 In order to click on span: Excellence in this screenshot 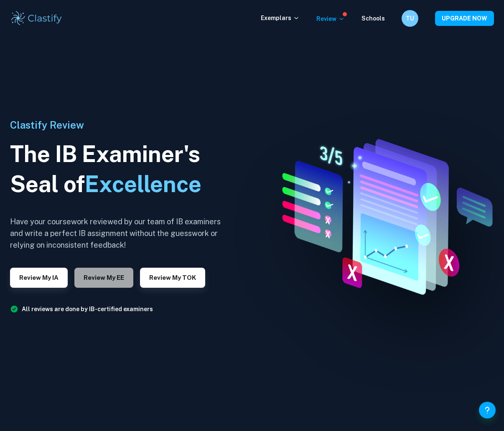, I will do `click(143, 184)`.